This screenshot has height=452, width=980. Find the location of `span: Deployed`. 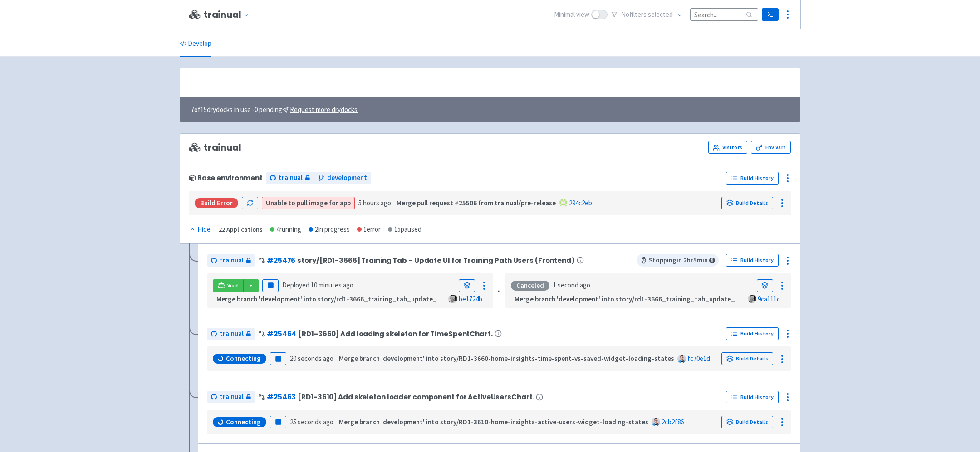

span: Deployed is located at coordinates (318, 285).